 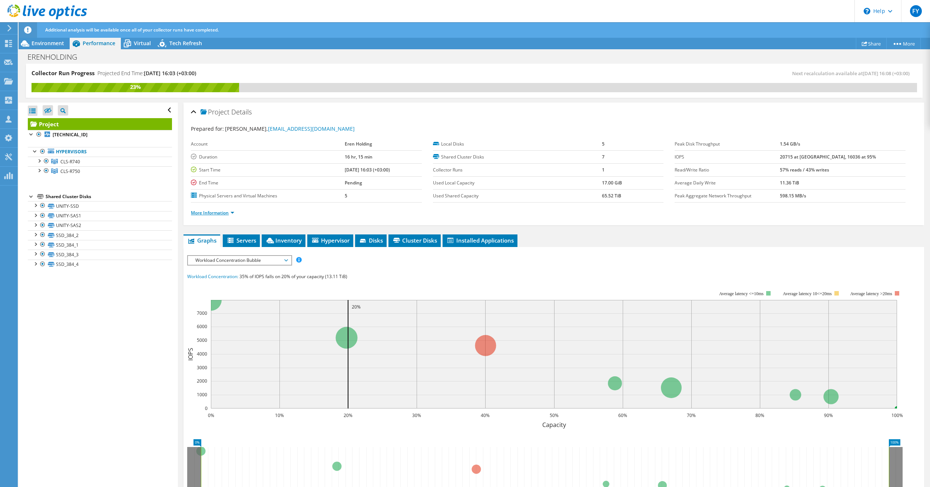 What do you see at coordinates (213, 277) in the screenshot?
I see `span: Workload Concentration:` at bounding box center [213, 277].